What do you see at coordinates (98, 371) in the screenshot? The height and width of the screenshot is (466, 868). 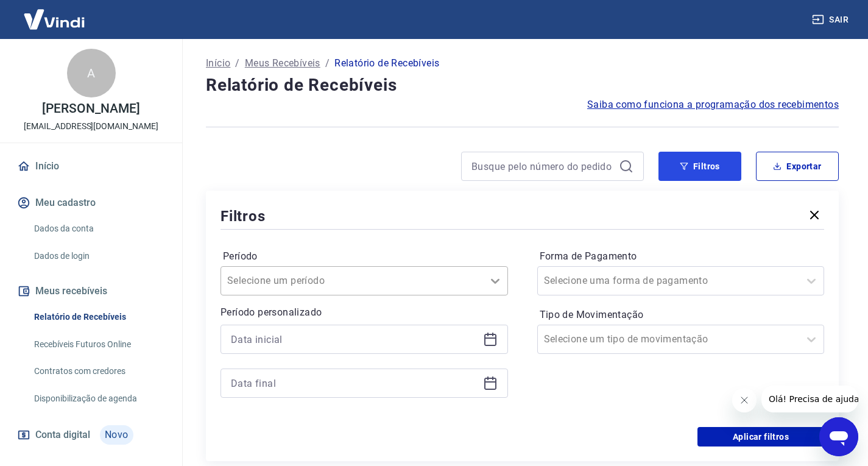 I see `a: Contratos com credores` at bounding box center [98, 371].